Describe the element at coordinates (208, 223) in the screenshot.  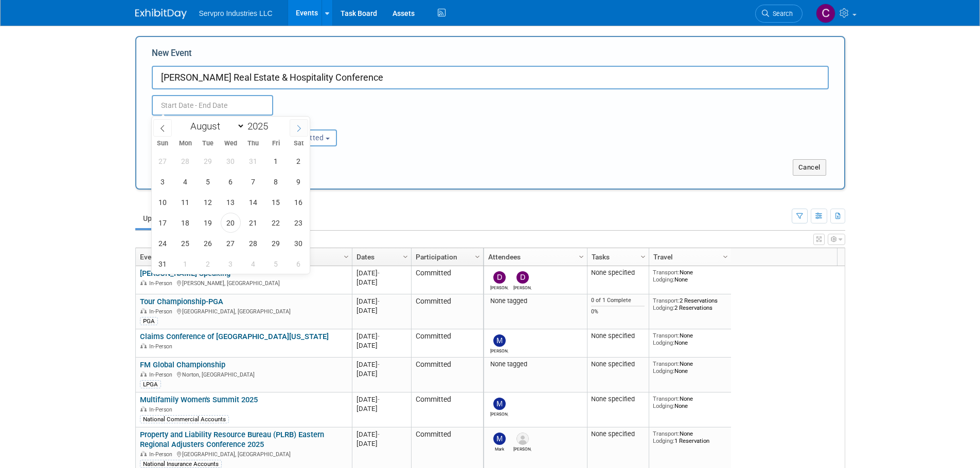
I see `span: August 19, 2025` at that location.